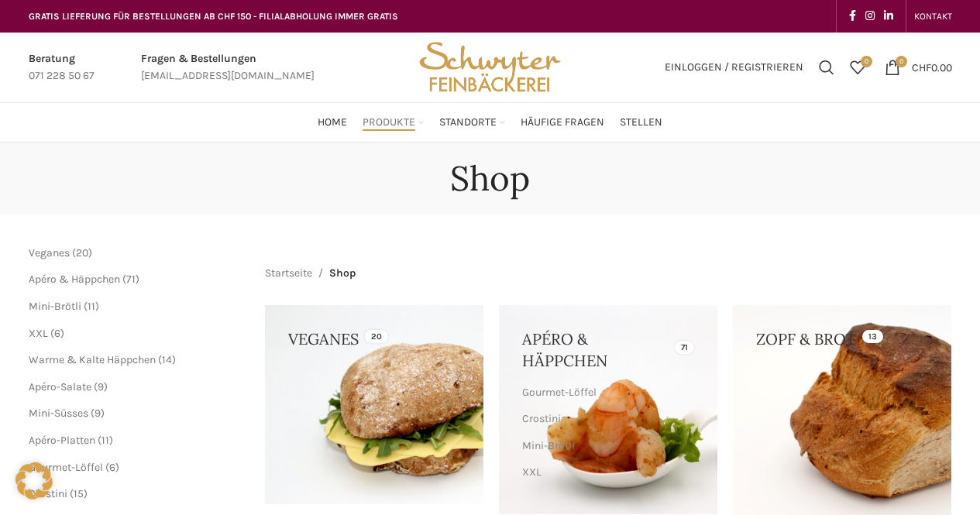  I want to click on span: Apéro & Häppchen, so click(75, 279).